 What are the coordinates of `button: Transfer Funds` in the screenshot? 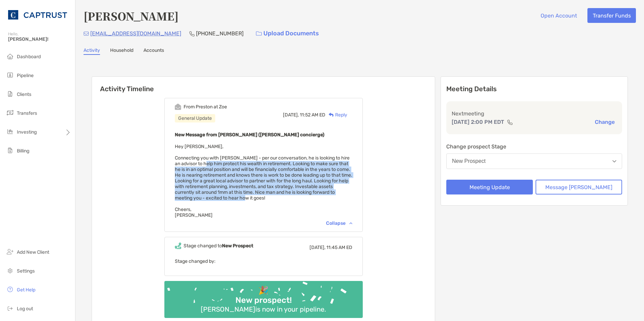 It's located at (612, 15).